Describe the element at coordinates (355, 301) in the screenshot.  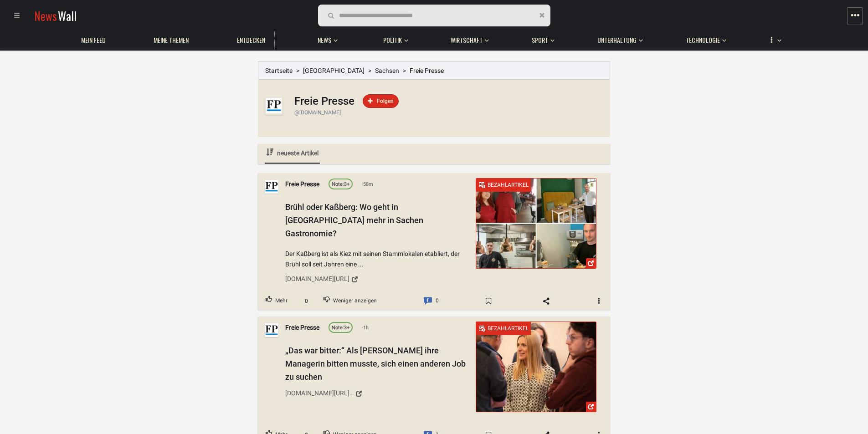
I see `span: Weniger anzeigen` at that location.